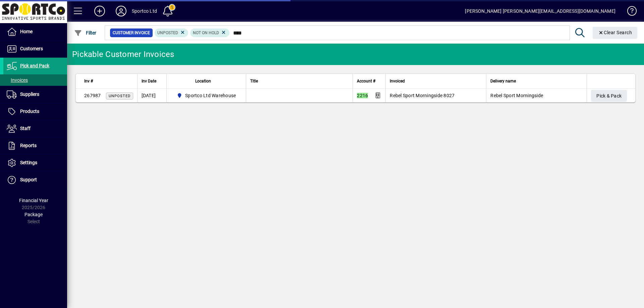  What do you see at coordinates (121, 11) in the screenshot?
I see `button: Profile` at bounding box center [121, 11].